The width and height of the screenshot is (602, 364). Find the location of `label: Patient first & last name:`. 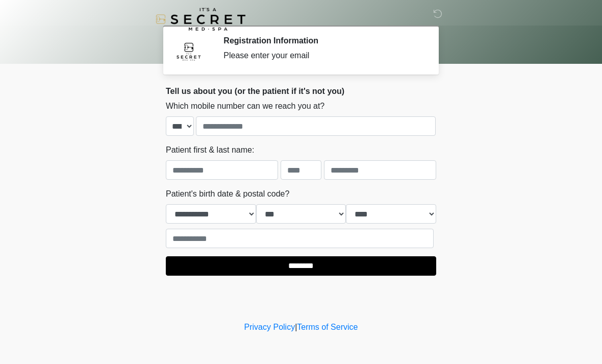

label: Patient first & last name: is located at coordinates (210, 150).